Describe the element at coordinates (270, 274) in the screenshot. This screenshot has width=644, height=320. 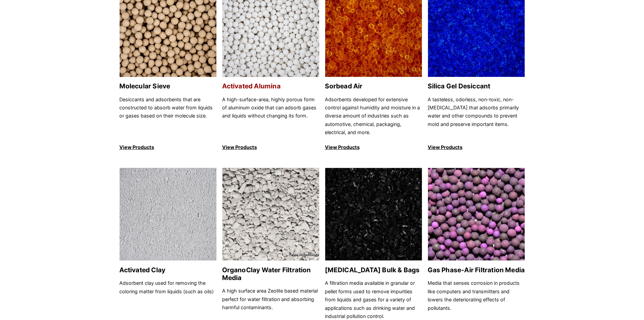
I see `h2: OrganoClay Water Filtration Media` at that location.